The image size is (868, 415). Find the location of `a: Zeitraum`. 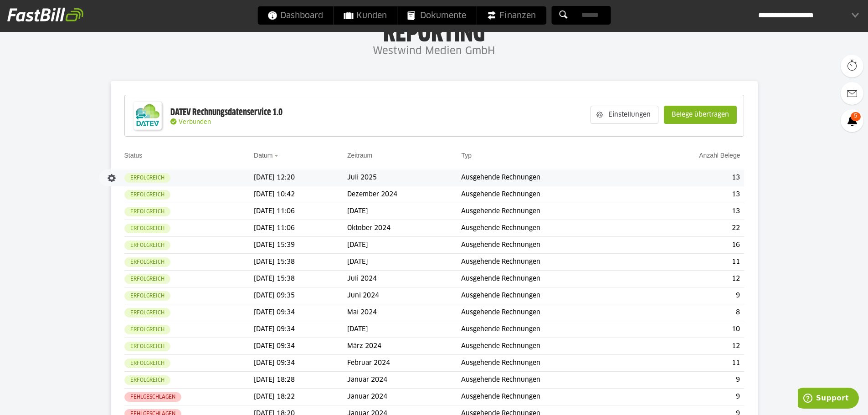

a: Zeitraum is located at coordinates (360, 155).